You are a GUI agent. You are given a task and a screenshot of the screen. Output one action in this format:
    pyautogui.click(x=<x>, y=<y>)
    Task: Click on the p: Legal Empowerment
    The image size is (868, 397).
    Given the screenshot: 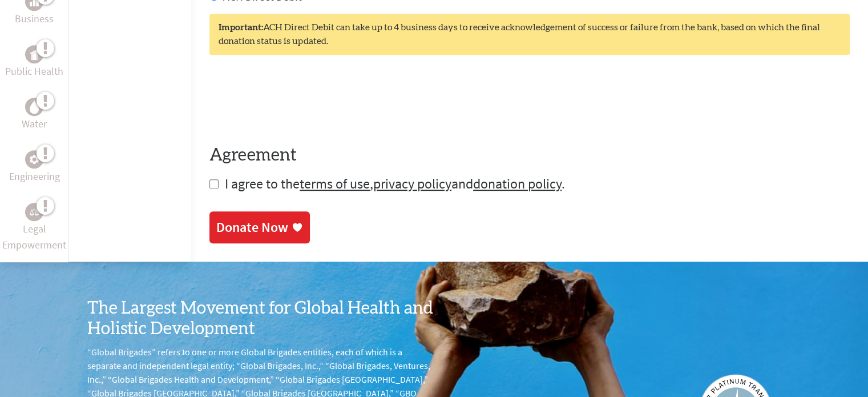 What is the action you would take?
    pyautogui.click(x=34, y=237)
    